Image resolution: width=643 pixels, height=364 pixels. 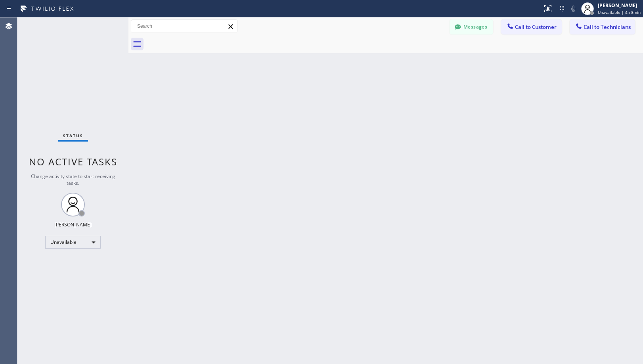 I want to click on span: Call to Technicians, so click(x=606, y=27).